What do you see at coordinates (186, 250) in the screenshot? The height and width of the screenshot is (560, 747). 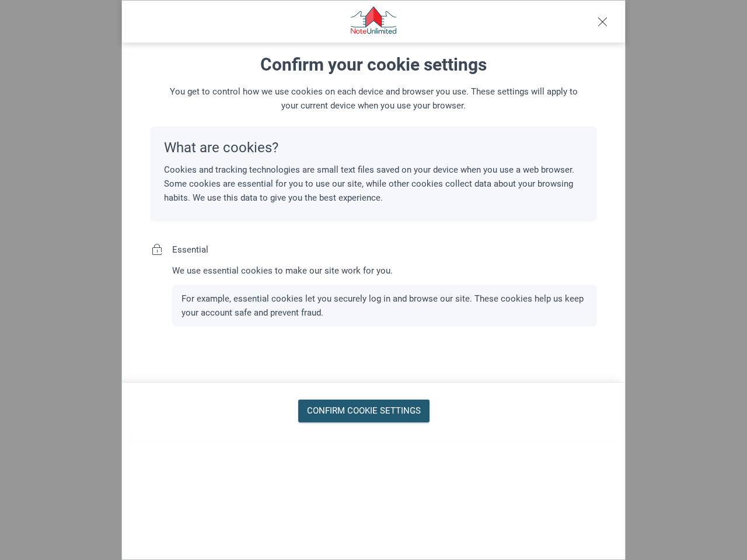 I see `p: Essential` at bounding box center [186, 250].